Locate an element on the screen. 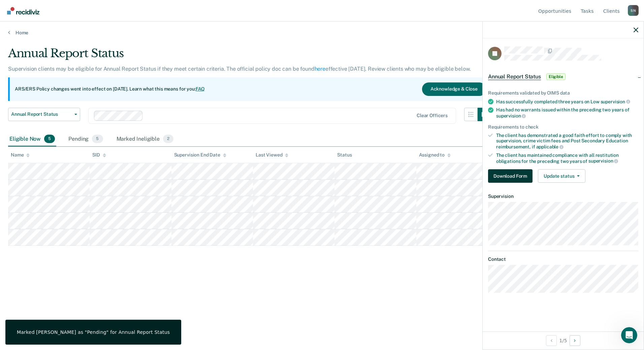 The image size is (644, 350). button: Acknowledge & Close is located at coordinates (454, 89).